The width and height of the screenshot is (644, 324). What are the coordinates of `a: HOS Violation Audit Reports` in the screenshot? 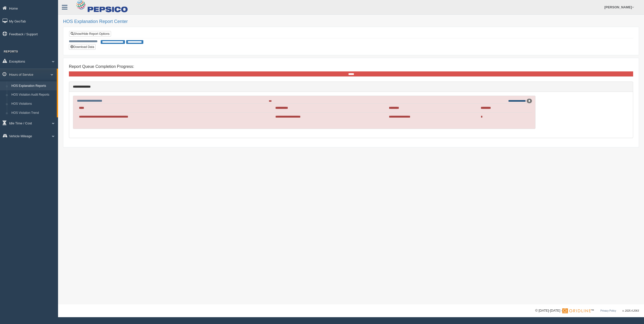 It's located at (33, 95).